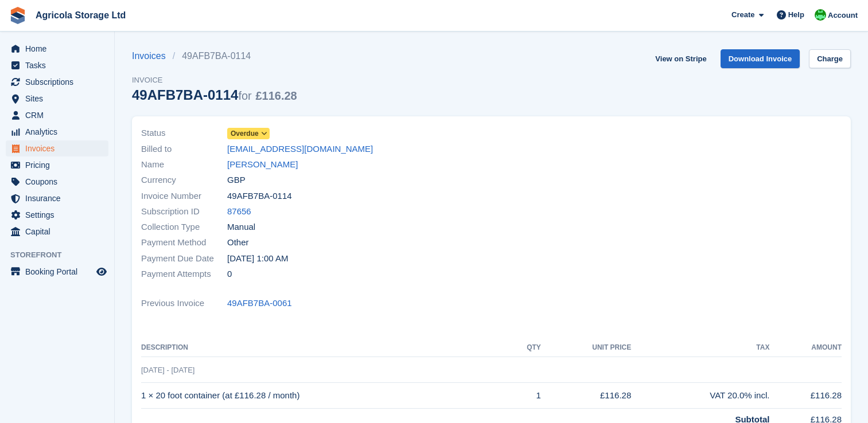 This screenshot has width=868, height=423. Describe the element at coordinates (681, 59) in the screenshot. I see `a: View on Stripe` at that location.